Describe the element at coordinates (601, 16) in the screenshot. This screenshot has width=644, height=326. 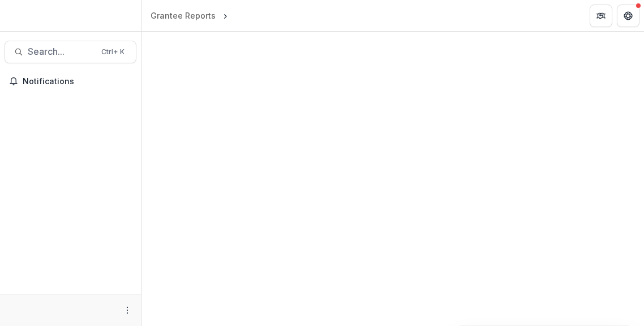
I see `button: Partners` at that location.